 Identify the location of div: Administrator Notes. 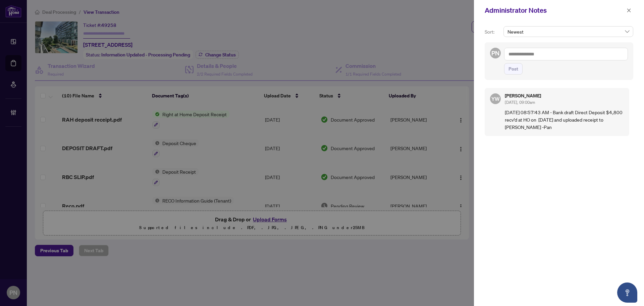
(554, 10).